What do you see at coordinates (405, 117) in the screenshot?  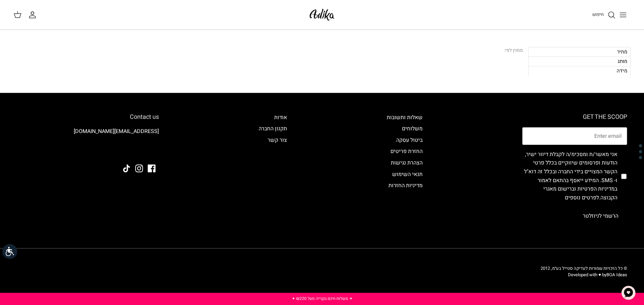 I see `a: שאלות ותשובות` at bounding box center [405, 117].